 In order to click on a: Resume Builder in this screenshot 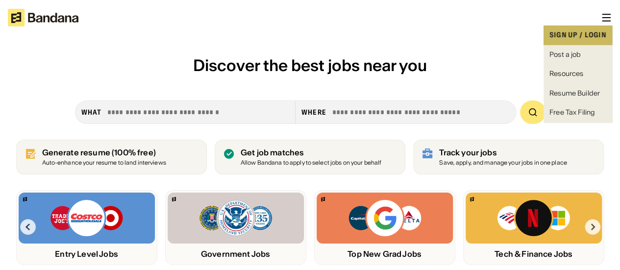, I will do `click(578, 94)`.